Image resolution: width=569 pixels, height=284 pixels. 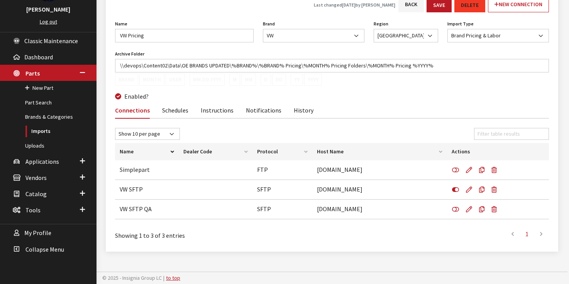 I want to click on label: Import Type, so click(x=460, y=24).